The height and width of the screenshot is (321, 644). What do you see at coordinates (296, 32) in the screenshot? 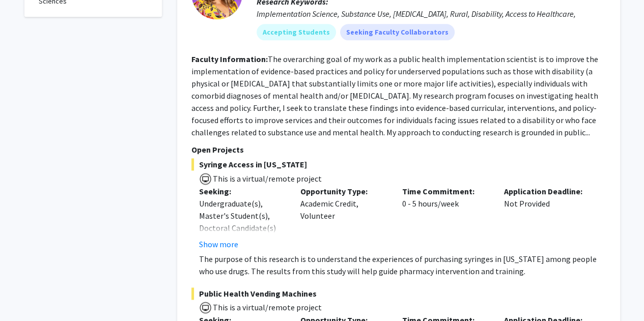
I see `mat-chip: Accepting Students` at bounding box center [296, 32].